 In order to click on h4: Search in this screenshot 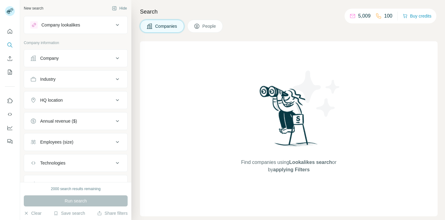, I will do `click(288, 12)`.